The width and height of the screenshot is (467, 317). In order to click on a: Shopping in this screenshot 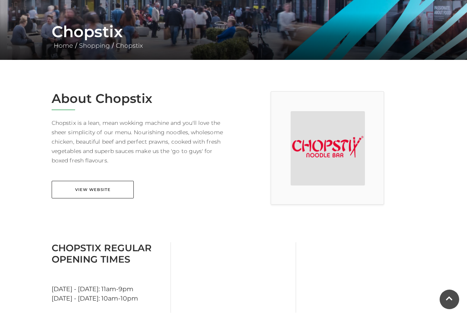, I will do `click(94, 45)`.